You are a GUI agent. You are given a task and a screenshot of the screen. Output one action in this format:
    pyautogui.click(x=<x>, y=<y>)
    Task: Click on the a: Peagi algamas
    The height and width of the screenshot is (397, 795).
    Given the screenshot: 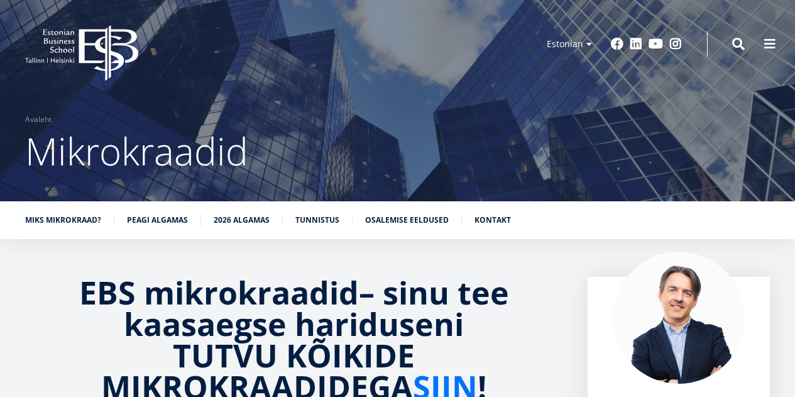 What is the action you would take?
    pyautogui.click(x=157, y=220)
    